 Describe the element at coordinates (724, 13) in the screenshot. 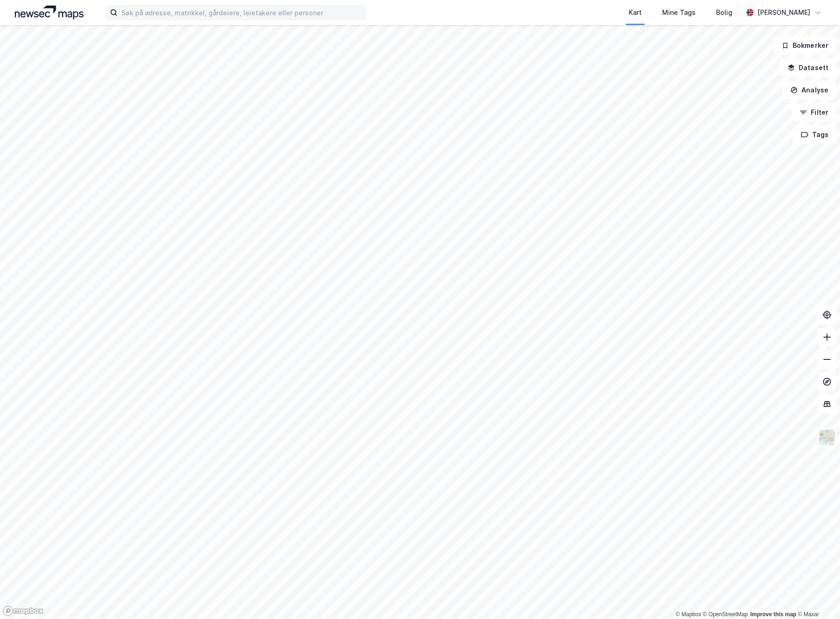

I see `div: Bolig` at that location.